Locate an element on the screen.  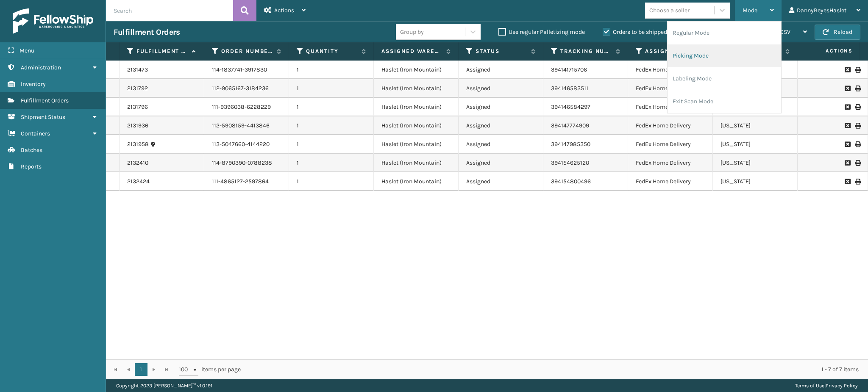
div: Group by is located at coordinates (412, 31).